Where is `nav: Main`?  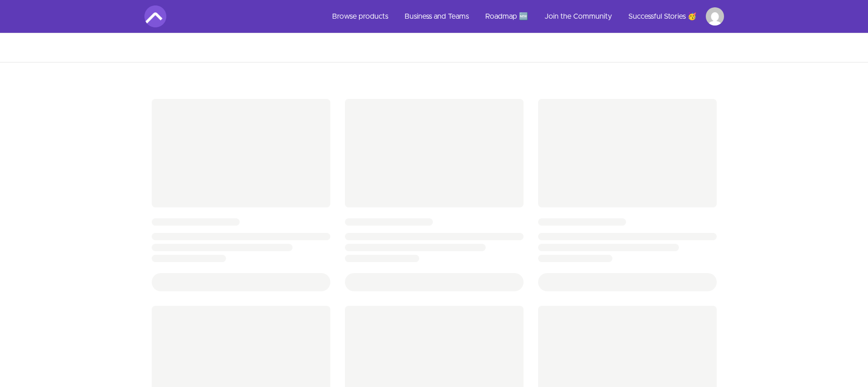 nav: Main is located at coordinates (525, 16).